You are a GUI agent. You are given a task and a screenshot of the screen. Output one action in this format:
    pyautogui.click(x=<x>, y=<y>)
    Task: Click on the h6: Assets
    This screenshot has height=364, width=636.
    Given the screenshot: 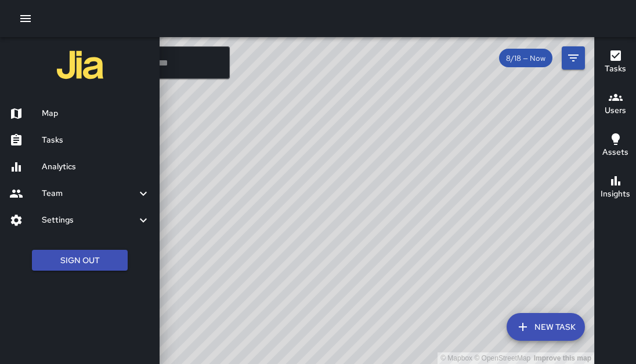 What is the action you would take?
    pyautogui.click(x=615, y=152)
    